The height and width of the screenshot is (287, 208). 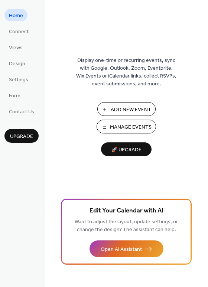 I want to click on span: Settings, so click(x=19, y=80).